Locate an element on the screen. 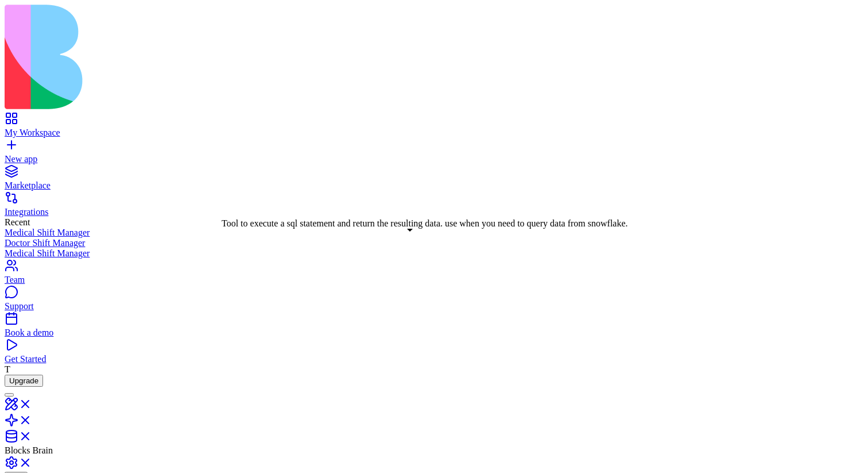 The image size is (868, 473). div: My Workspace is located at coordinates (434, 133).